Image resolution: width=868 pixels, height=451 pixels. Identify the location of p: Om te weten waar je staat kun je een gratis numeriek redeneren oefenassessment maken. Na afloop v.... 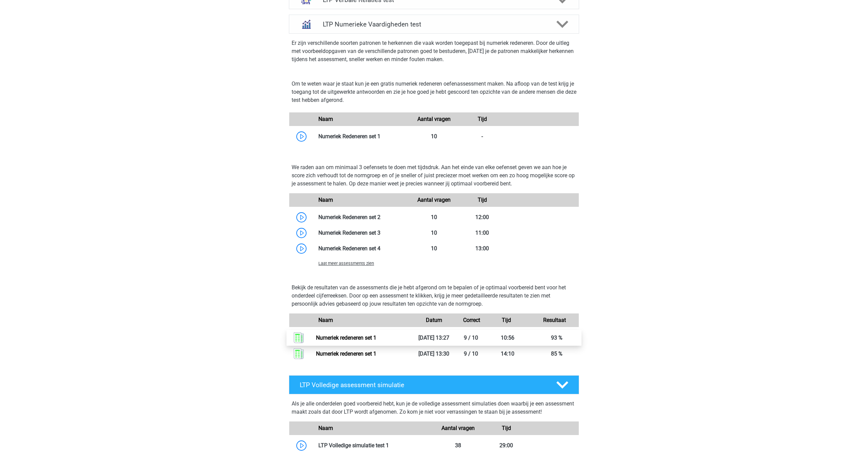
(434, 92).